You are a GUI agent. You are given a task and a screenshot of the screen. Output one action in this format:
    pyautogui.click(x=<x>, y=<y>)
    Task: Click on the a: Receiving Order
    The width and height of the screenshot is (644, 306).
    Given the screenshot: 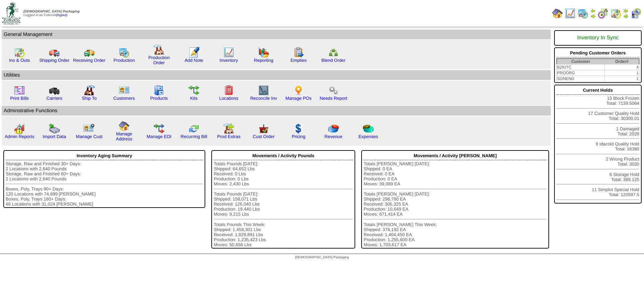 What is the action you would take?
    pyautogui.click(x=89, y=60)
    